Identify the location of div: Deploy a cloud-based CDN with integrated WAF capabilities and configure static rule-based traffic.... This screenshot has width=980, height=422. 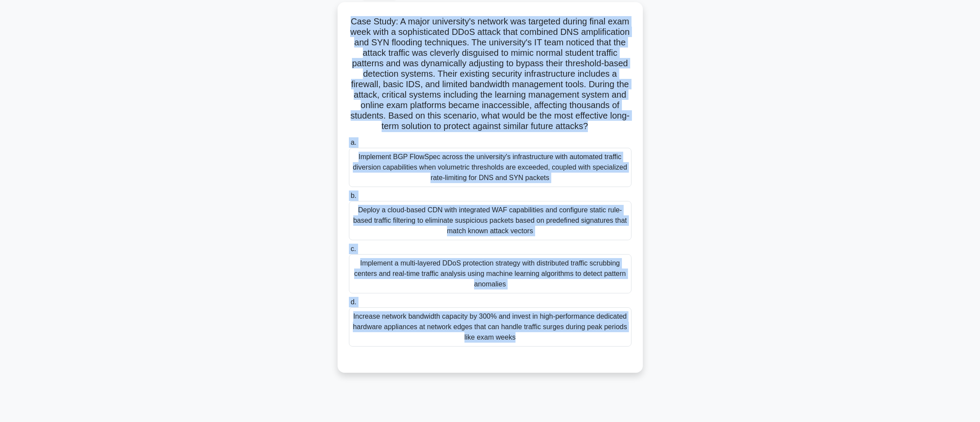
(490, 221).